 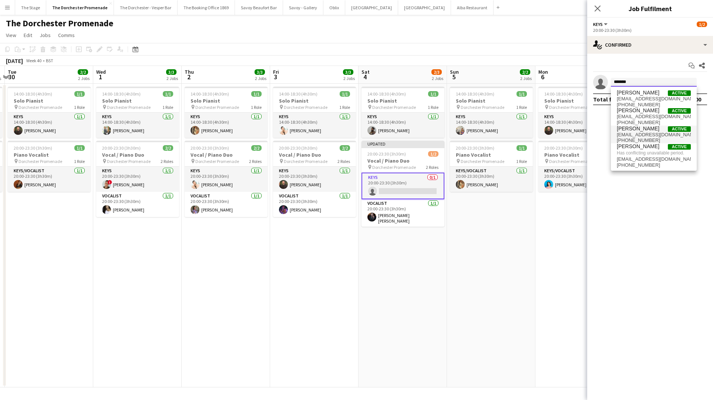 I want to click on span: Sun, so click(x=455, y=72).